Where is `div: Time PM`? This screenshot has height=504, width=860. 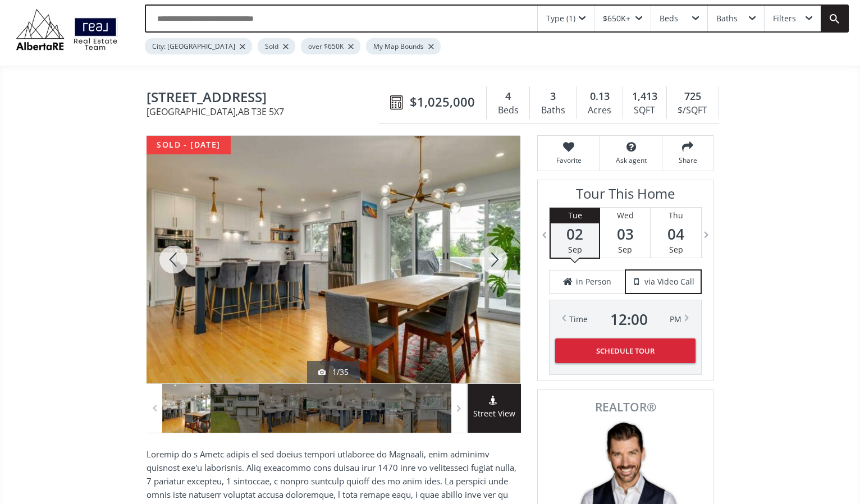 div: Time PM is located at coordinates (626, 319).